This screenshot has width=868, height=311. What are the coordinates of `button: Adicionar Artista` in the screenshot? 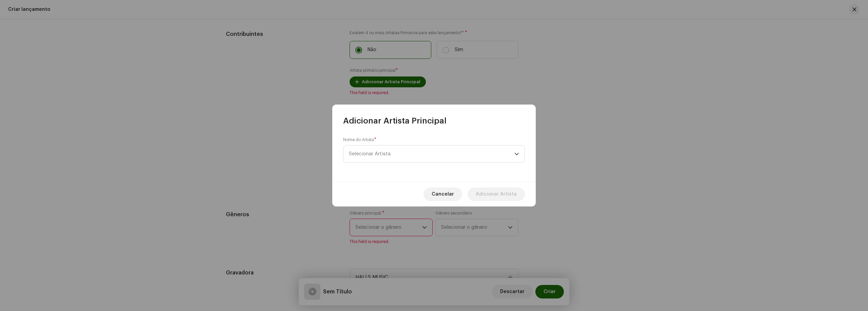 It's located at (496, 195).